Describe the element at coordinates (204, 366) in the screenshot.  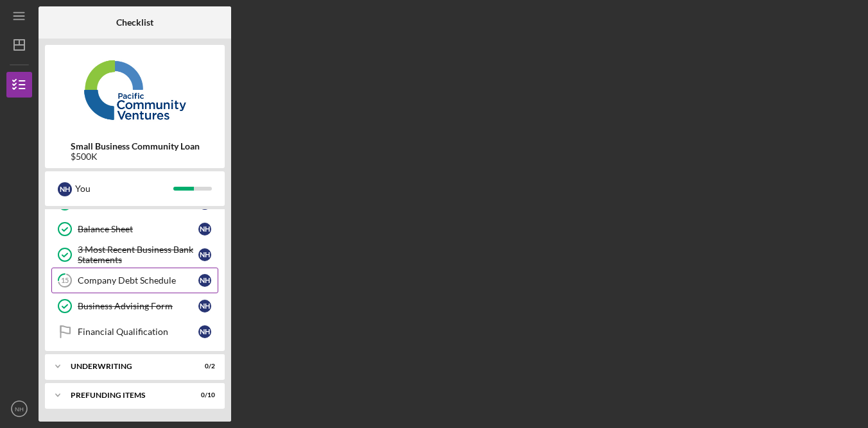
I see `div: 0 / 2` at that location.